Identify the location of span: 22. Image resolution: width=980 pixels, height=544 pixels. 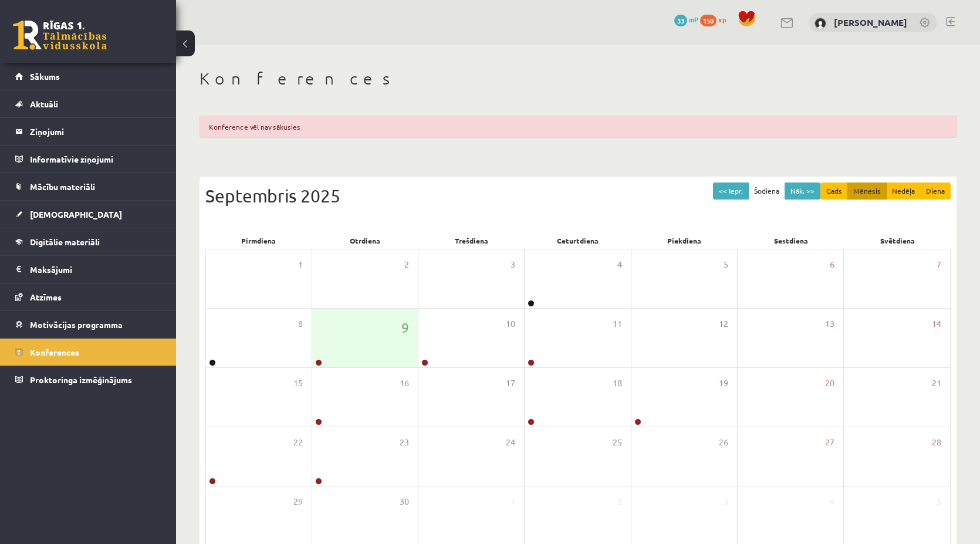
(298, 443).